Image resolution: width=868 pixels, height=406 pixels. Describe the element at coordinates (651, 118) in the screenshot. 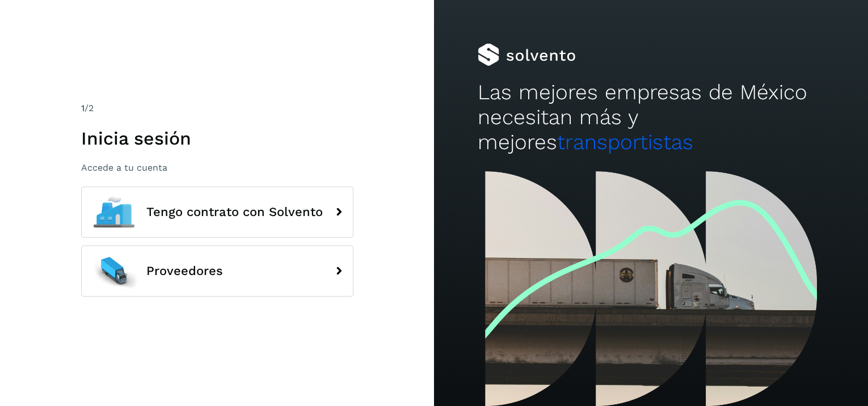

I see `h2: Las mejores empresas de México necesitan más y mejores` at that location.